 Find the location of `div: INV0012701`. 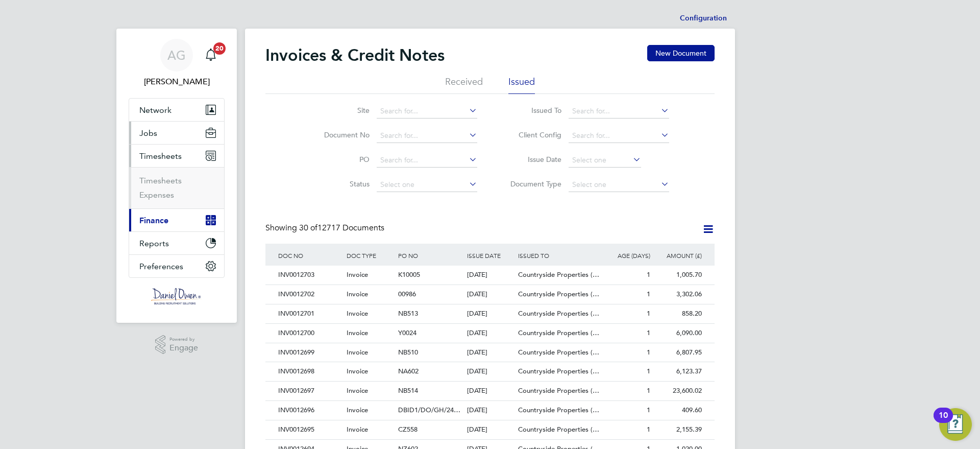

div: INV0012701 is located at coordinates (310, 313).